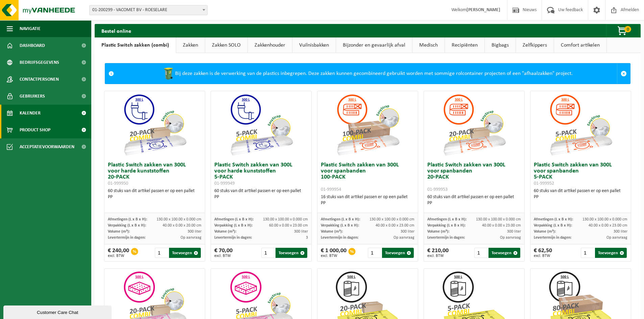  Describe the element at coordinates (475, 125) in the screenshot. I see `img: 01-999953` at that location.